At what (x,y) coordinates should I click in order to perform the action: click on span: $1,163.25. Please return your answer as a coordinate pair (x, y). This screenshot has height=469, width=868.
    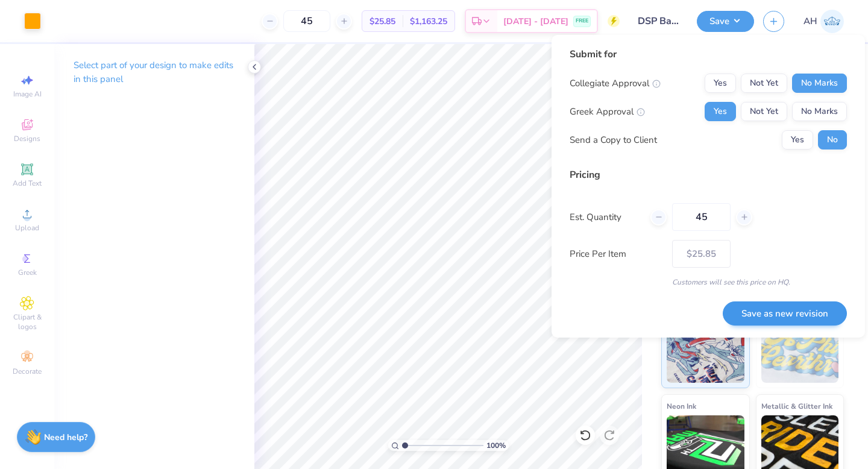
    Looking at the image, I should click on (429, 21).